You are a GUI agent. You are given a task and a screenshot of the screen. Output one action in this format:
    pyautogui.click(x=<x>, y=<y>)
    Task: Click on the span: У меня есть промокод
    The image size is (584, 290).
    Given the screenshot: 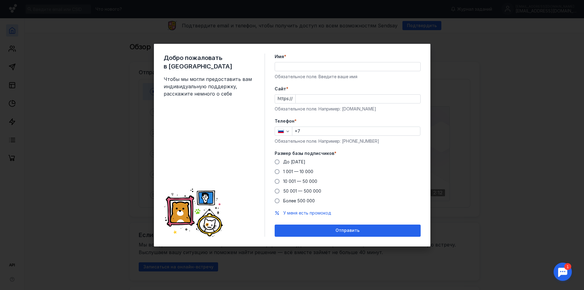 What is the action you would take?
    pyautogui.click(x=307, y=213)
    